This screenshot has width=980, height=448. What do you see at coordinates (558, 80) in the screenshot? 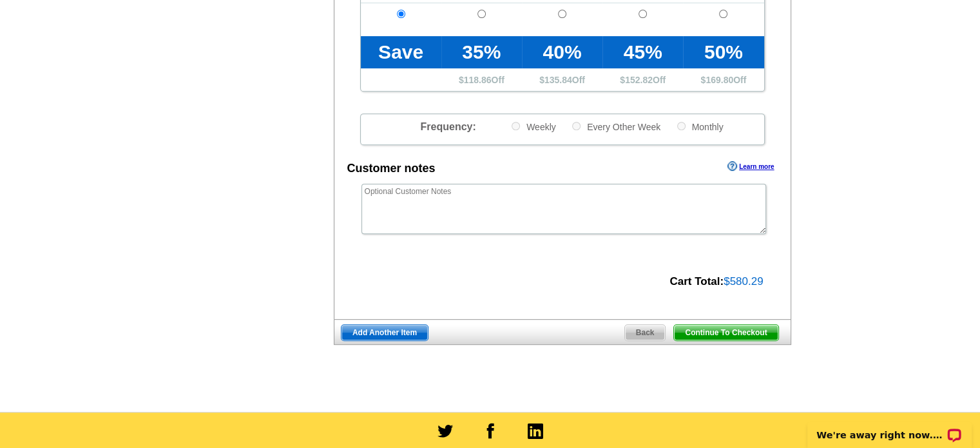
I see `span: 135.84` at bounding box center [558, 80].